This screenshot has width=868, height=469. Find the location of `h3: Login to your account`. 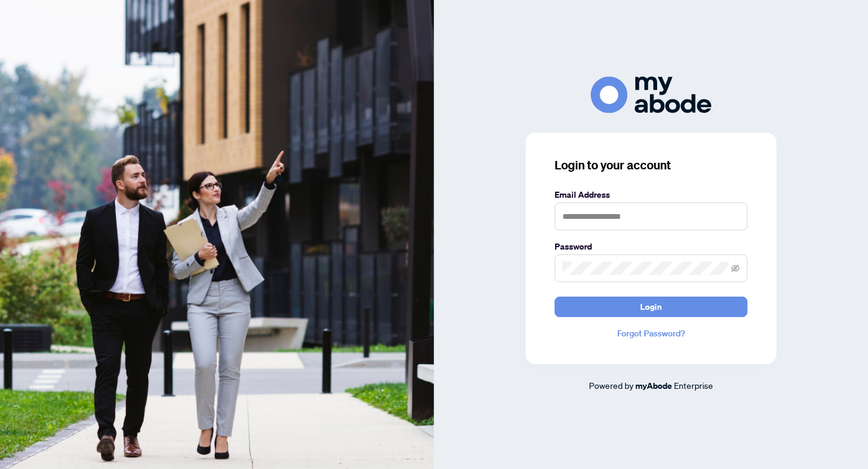

h3: Login to your account is located at coordinates (651, 165).